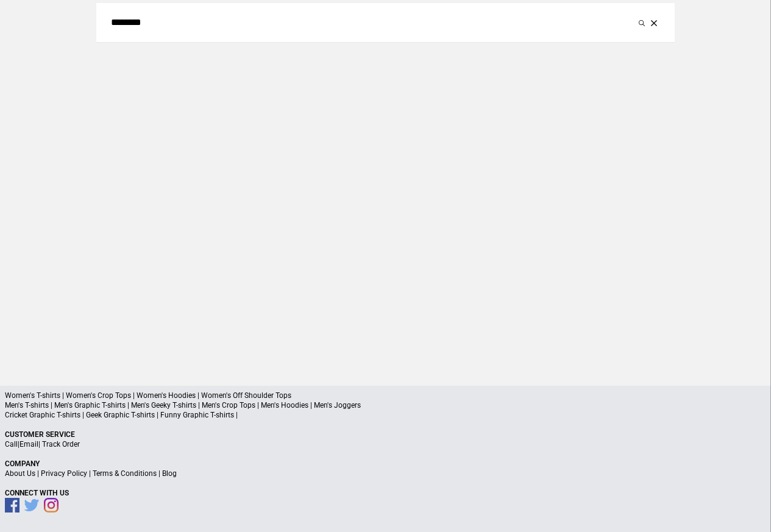  Describe the element at coordinates (385, 405) in the screenshot. I see `p: Men's T-shirts | Men's Graphic T-shirts | Men's Geeky T-shirts | Men's Crop Tops | Men's Hoodies ...` at that location.